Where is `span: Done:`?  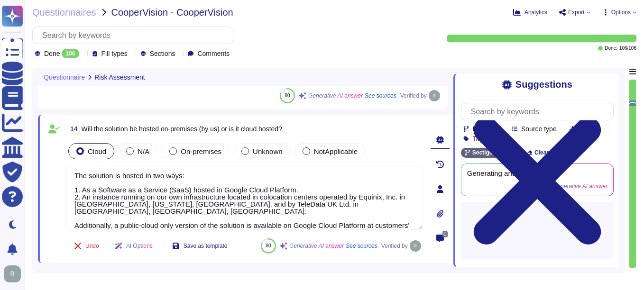 span: Done: is located at coordinates (611, 48).